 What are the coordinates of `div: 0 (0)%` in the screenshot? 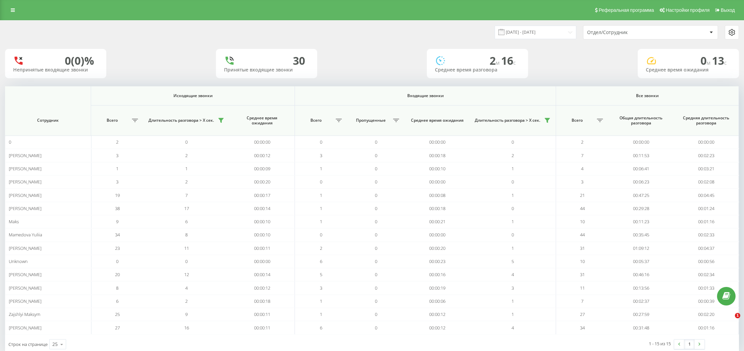 It's located at (79, 61).